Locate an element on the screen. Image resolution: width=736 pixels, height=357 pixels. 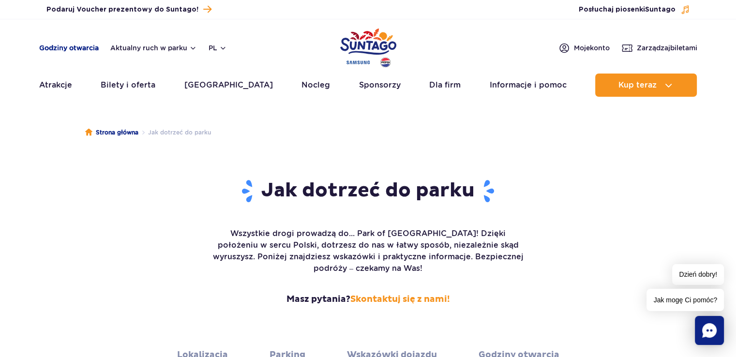
span: Kup teraz is located at coordinates (637, 85).